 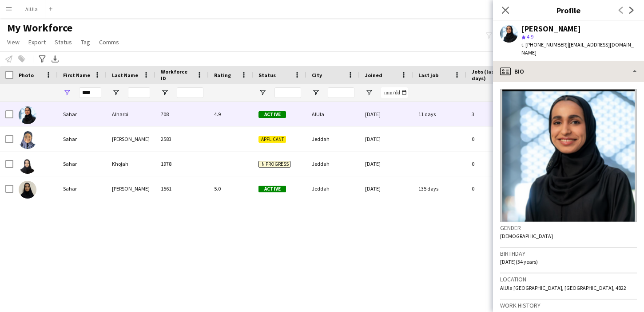 I want to click on span: Last Name, so click(x=125, y=75).